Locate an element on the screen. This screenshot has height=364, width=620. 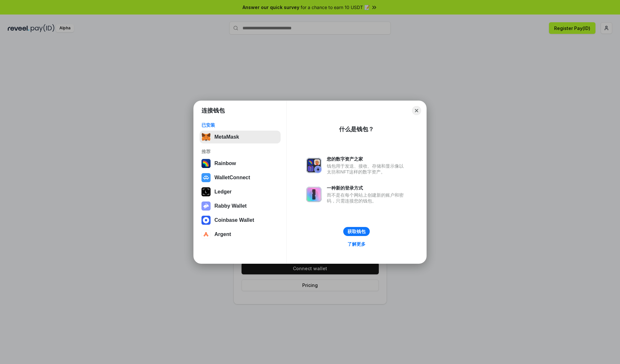
button: Rainbow is located at coordinates (240, 164).